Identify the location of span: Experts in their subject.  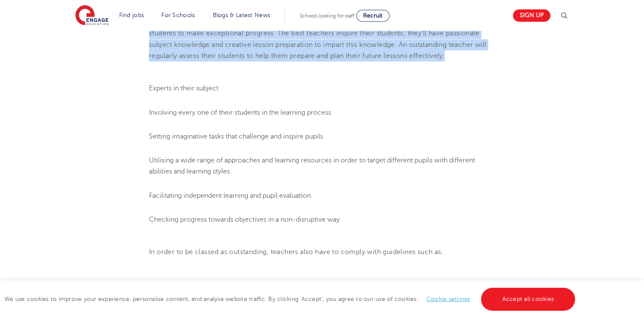
(183, 89).